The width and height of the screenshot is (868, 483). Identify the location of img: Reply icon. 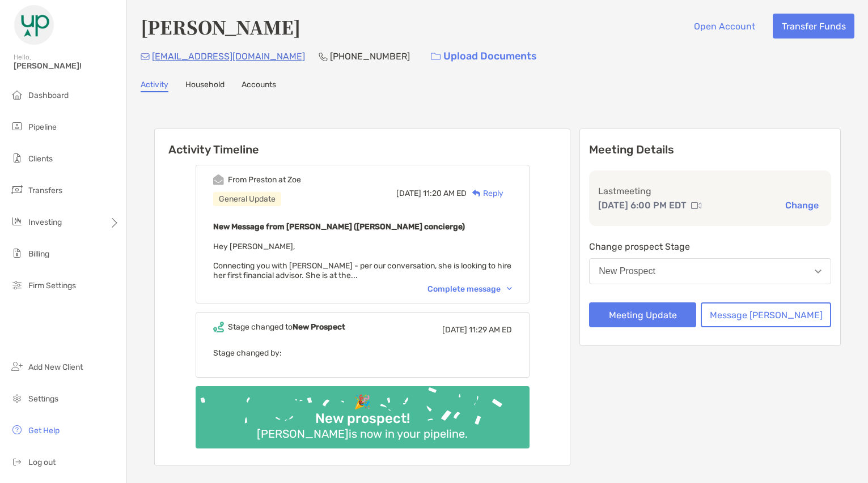
(476, 193).